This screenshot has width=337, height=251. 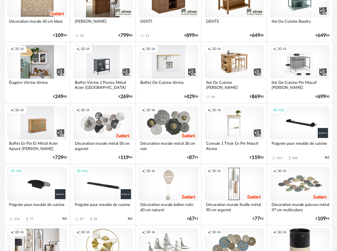 I want to click on div: Décoration murale feuille métal 90 cm argenté, so click(x=235, y=207).